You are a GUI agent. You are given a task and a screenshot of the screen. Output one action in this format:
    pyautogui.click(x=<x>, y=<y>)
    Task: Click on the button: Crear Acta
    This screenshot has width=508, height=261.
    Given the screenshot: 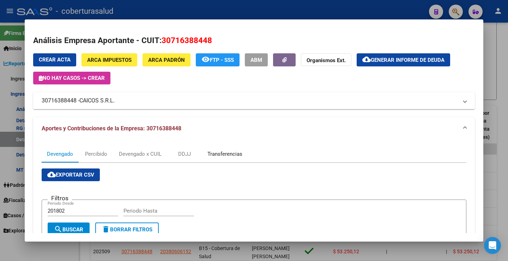 What is the action you would take?
    pyautogui.click(x=55, y=60)
    